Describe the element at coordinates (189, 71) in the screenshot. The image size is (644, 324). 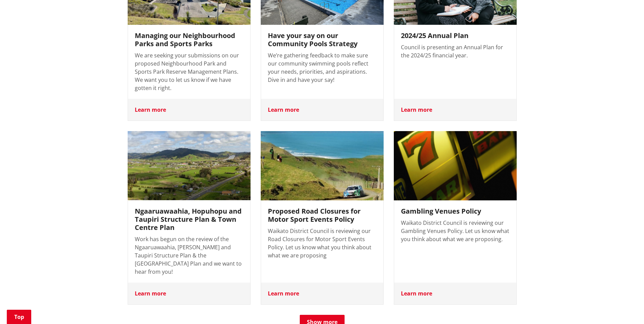
I see `p: We are seeking your submissions on our proposed Neighbourhood Park and Sports Park Reserve Manage...` at that location.